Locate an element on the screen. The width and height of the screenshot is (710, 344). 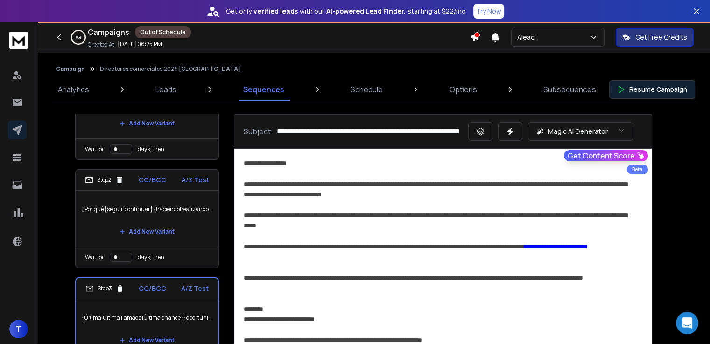
strong: AI-powered Lead Finder, is located at coordinates (366, 11).